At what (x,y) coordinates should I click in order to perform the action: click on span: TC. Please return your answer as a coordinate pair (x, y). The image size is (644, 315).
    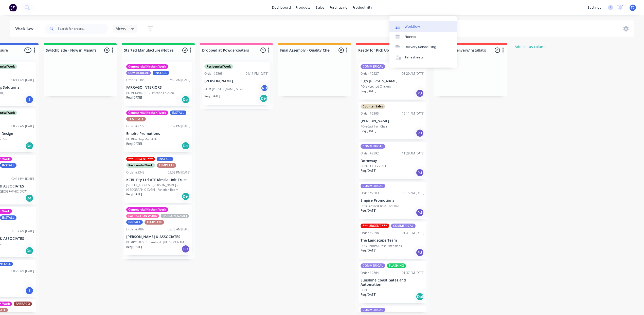
    Looking at the image, I should click on (632, 7).